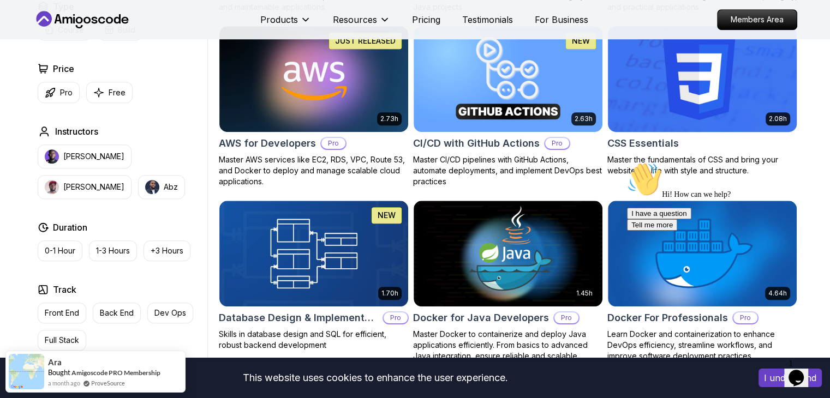  I want to click on img: Docker for Java Developers card, so click(508, 254).